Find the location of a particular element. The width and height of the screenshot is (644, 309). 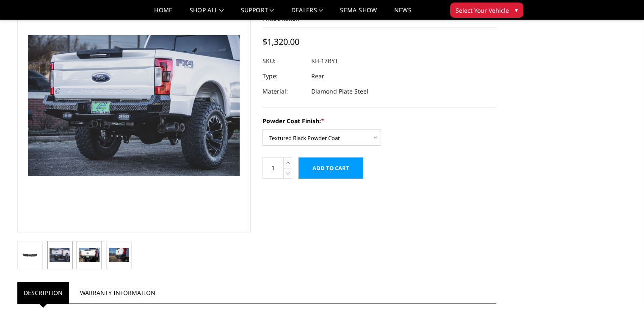

a: Description is located at coordinates (43, 292).